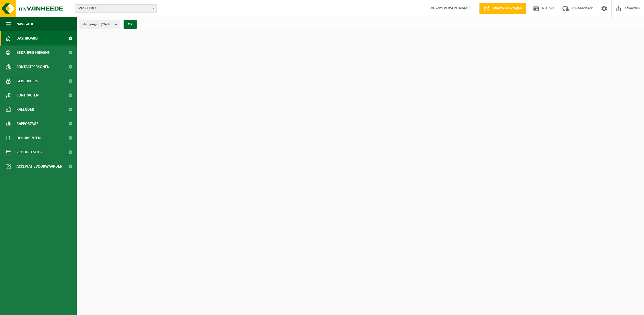  I want to click on button: Vestigingen(26/26), so click(100, 24).